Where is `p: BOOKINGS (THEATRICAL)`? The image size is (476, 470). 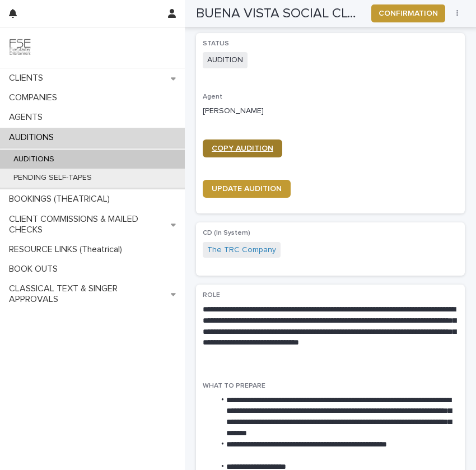 p: BOOKINGS (THEATRICAL) is located at coordinates (61, 199).